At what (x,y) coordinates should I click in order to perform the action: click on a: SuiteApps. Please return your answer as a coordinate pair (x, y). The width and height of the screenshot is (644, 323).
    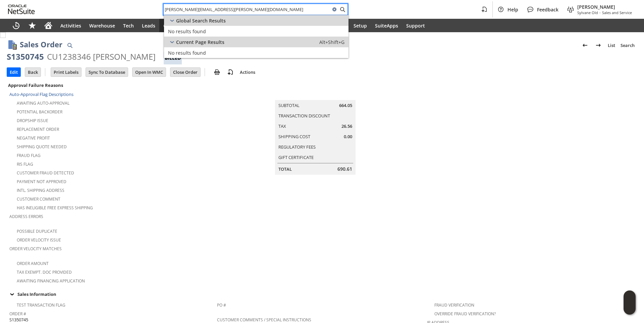
    Looking at the image, I should click on (386, 26).